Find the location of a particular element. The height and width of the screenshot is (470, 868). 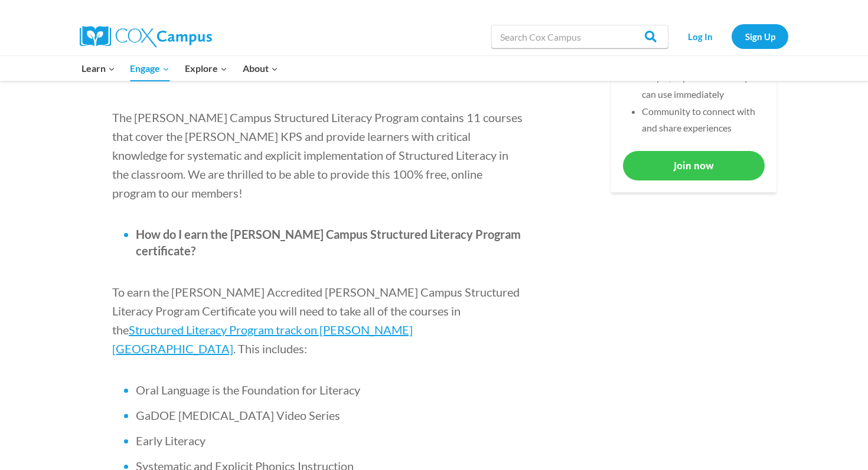

button: Child menu of About is located at coordinates (260, 68).